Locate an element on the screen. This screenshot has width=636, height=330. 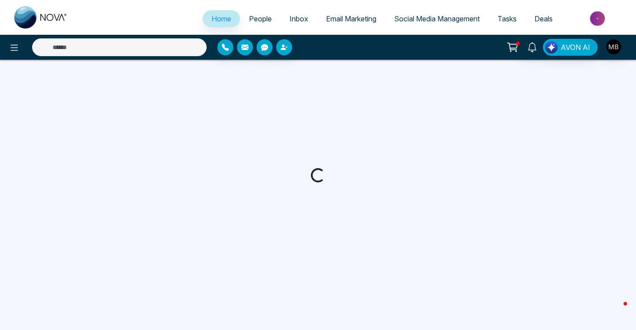
span: AVON AI is located at coordinates (576, 47).